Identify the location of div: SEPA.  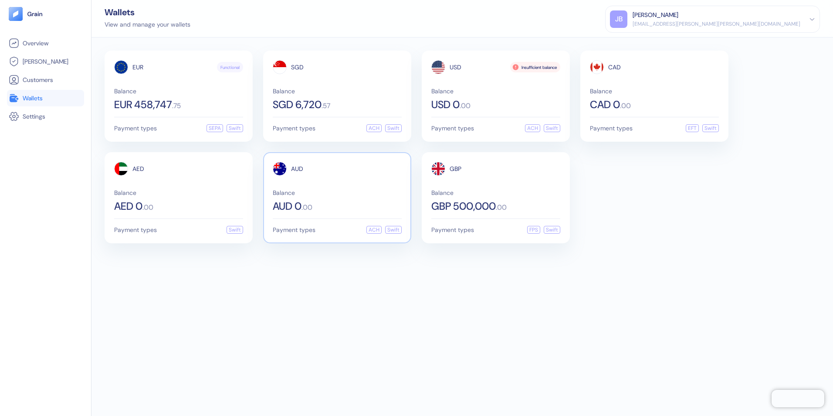
(215, 128).